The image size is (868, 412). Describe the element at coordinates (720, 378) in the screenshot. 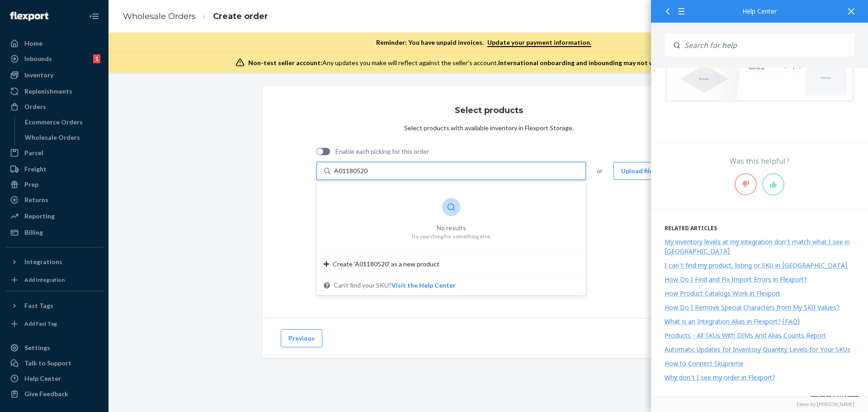

I see `div: Why don't I see my order in Flexport?` at that location.